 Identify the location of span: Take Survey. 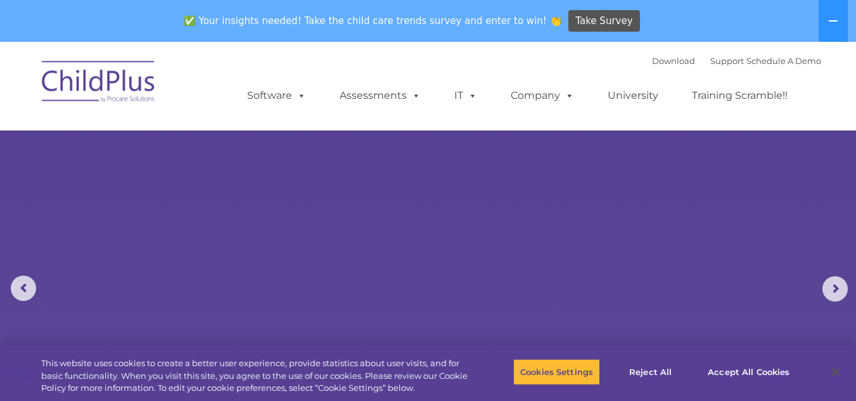
(604, 21).